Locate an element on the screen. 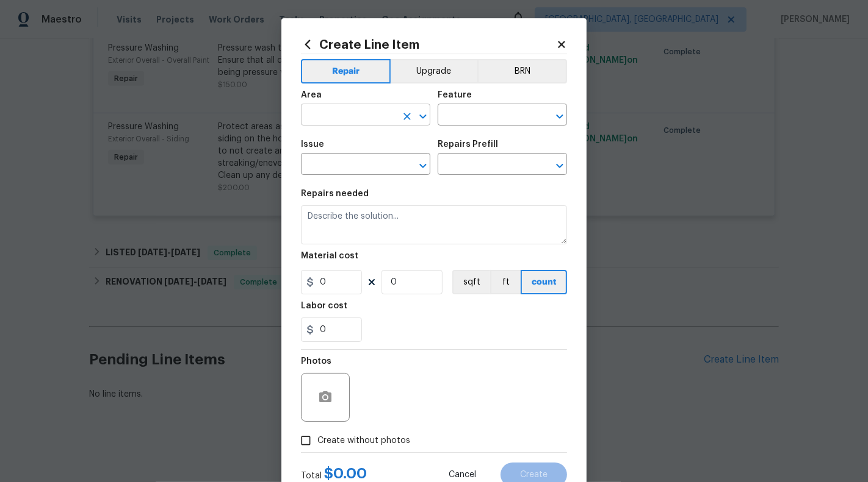 The image size is (868, 482). button: BRN is located at coordinates (522, 71).